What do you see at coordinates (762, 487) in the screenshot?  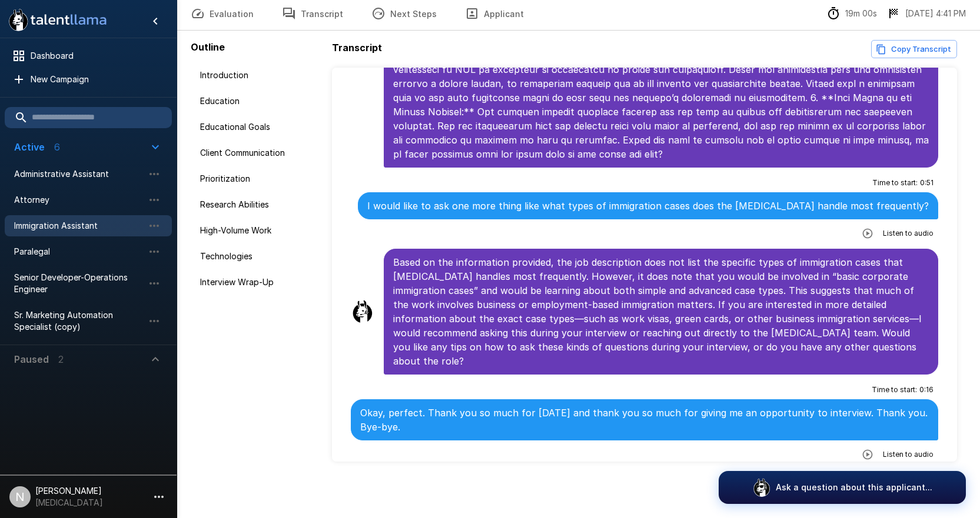 I see `img: logo_glasses@2x.png` at bounding box center [762, 487].